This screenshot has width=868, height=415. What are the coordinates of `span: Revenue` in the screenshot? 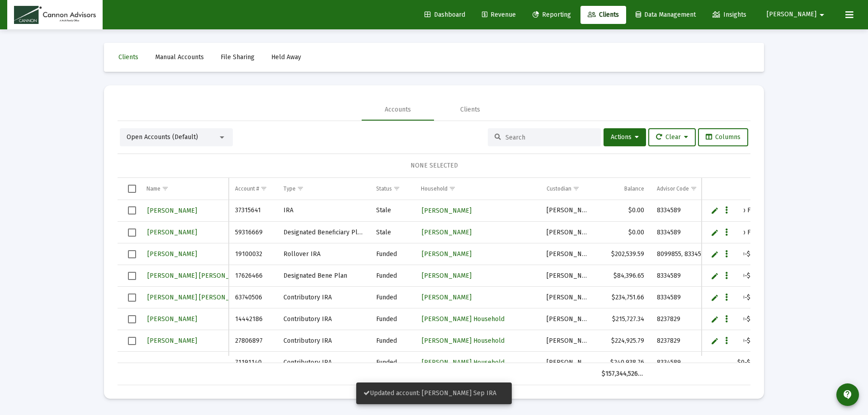 It's located at (499, 14).